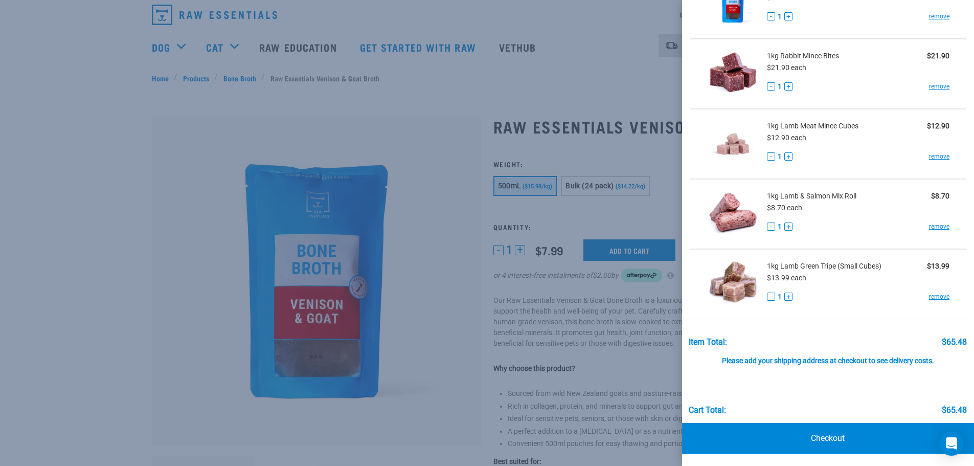 The image size is (974, 466). Describe the element at coordinates (786, 67) in the screenshot. I see `span: $21.90 each` at that location.